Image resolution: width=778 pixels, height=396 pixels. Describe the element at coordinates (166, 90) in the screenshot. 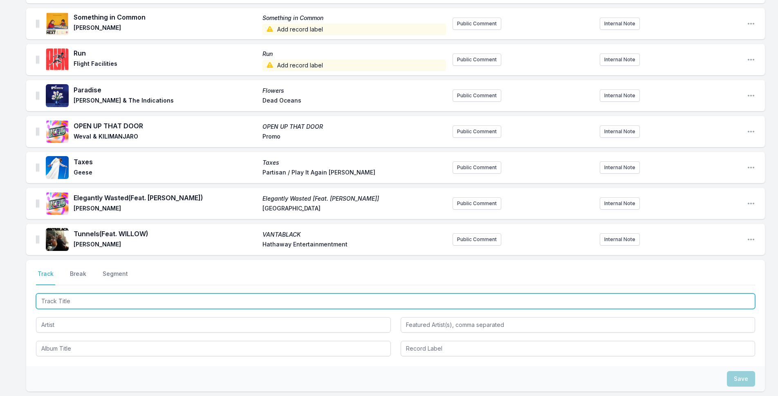

I see `span: Paradise` at that location.